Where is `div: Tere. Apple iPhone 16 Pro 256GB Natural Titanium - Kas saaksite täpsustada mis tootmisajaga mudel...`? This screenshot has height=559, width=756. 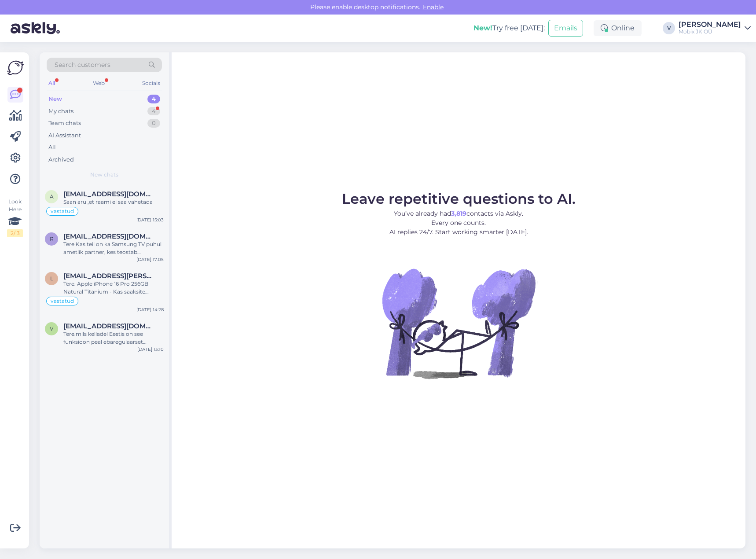
div: Tere. Apple iPhone 16 Pro 256GB Natural Titanium - Kas saaksite täpsustada mis tootmisajaga mudel... is located at coordinates (113, 288).